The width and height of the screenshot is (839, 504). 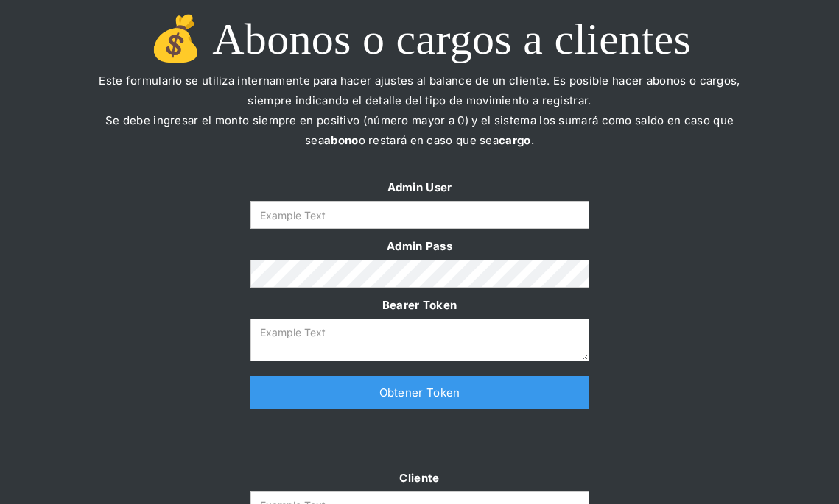 What do you see at coordinates (420, 39) in the screenshot?
I see `h1: 💰 Abonos o cargos a clientes` at bounding box center [420, 39].